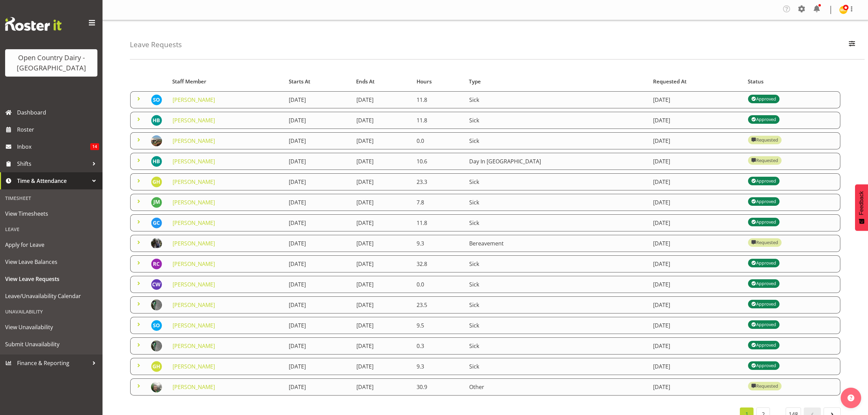 The height and width of the screenshot is (415, 868). What do you see at coordinates (53, 180) in the screenshot?
I see `span: Time & Attendance` at bounding box center [53, 180].